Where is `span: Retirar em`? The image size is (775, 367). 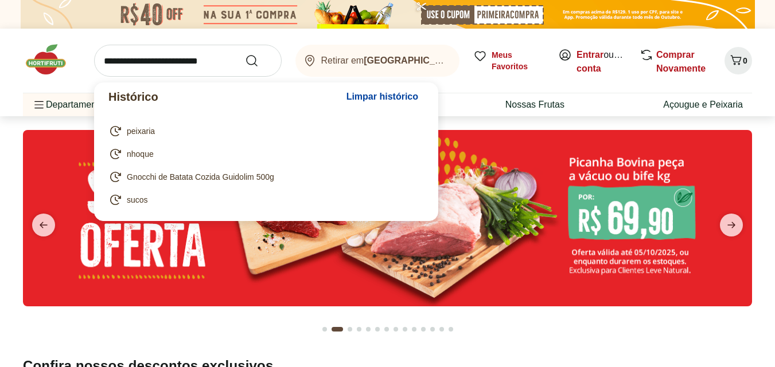 span: Retirar em is located at coordinates (384, 61).